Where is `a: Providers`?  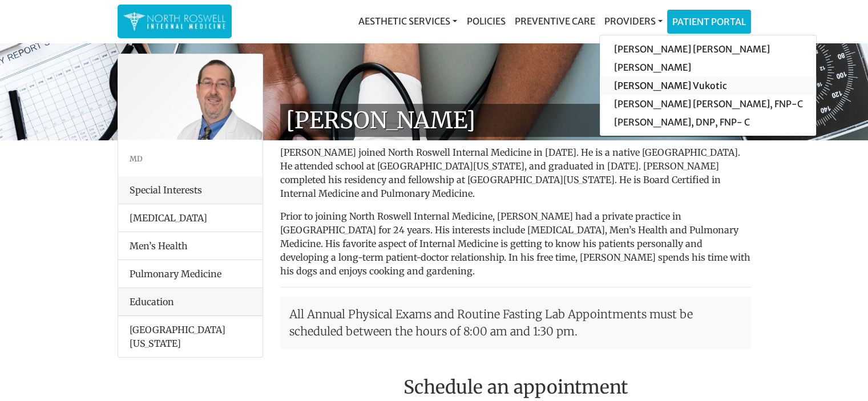 a: Providers is located at coordinates (633, 21).